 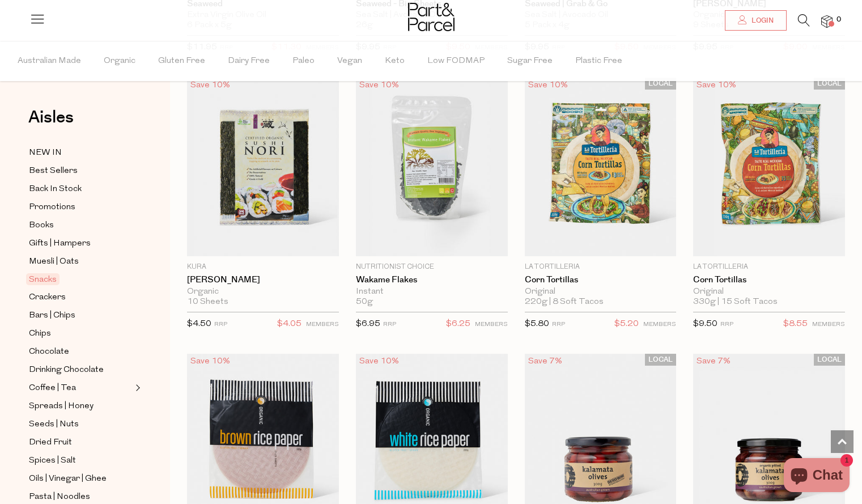 I want to click on span: Coffee | Tea, so click(x=52, y=388).